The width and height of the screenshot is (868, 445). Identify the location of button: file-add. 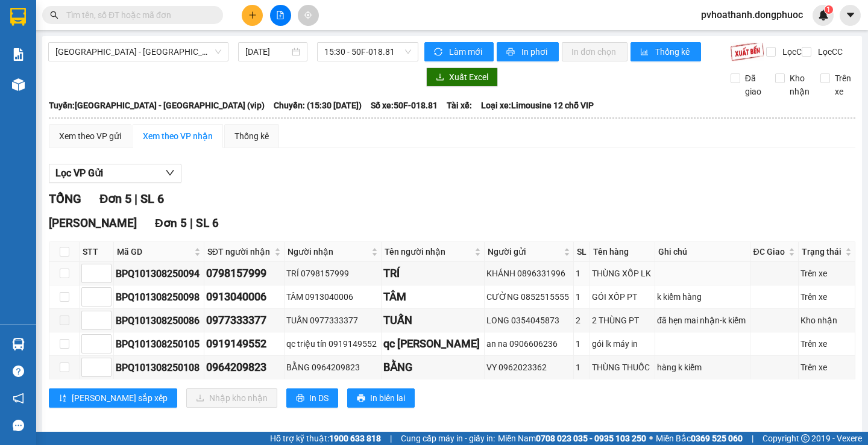
(280, 15).